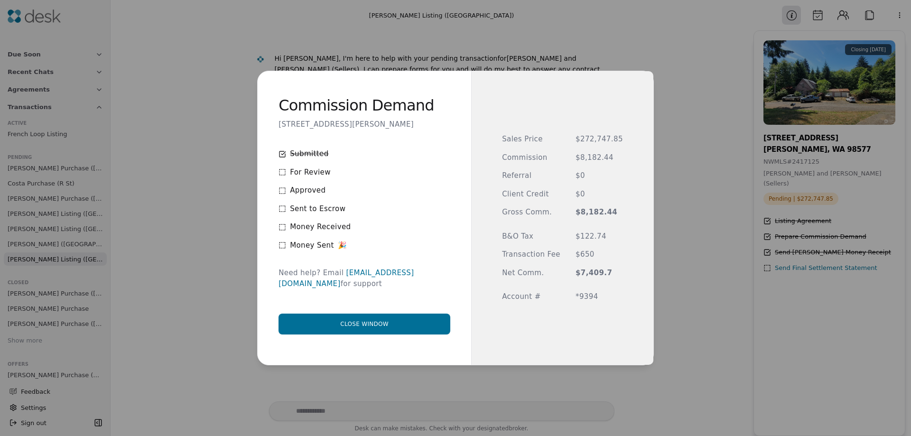 This screenshot has height=436, width=911. What do you see at coordinates (599, 236) in the screenshot?
I see `span: $122.74` at bounding box center [599, 236].